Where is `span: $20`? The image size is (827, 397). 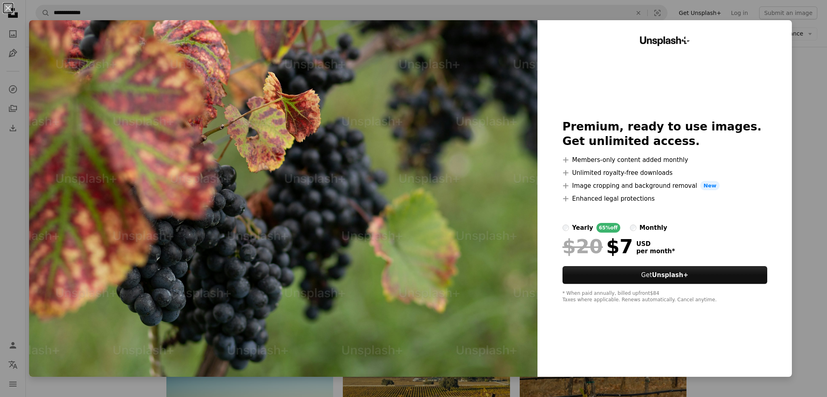 span: $20 is located at coordinates (583, 246).